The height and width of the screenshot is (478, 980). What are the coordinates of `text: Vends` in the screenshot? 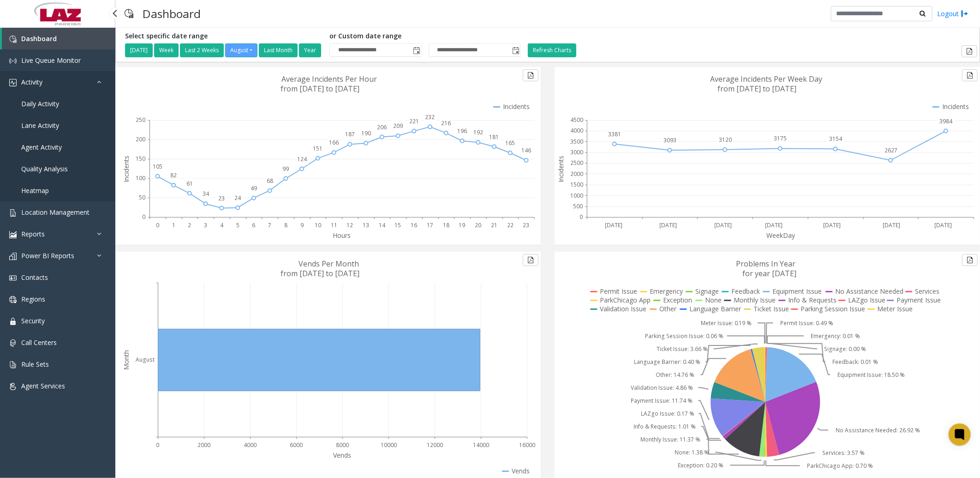 It's located at (342, 455).